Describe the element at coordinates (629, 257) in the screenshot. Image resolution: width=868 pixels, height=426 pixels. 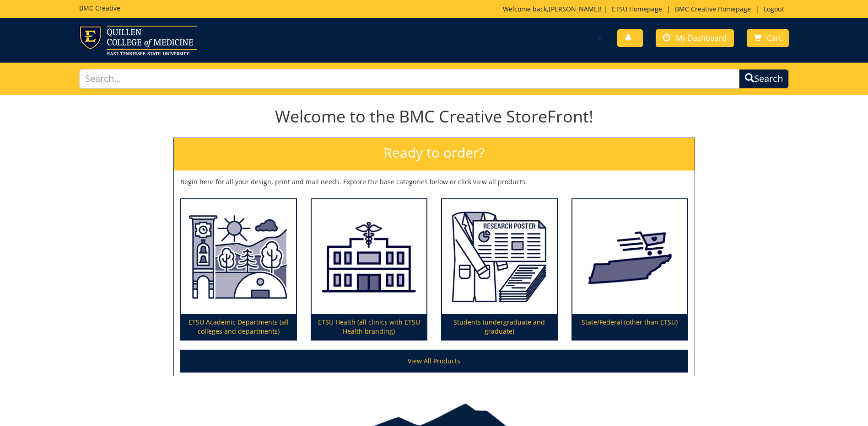
I see `img: State/Federal (other than ETSU)` at that location.